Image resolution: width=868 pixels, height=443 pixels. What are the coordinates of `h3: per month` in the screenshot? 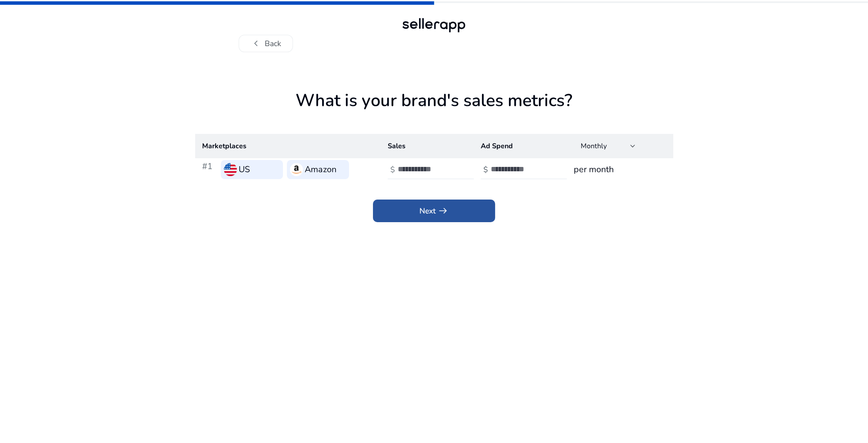 It's located at (620, 169).